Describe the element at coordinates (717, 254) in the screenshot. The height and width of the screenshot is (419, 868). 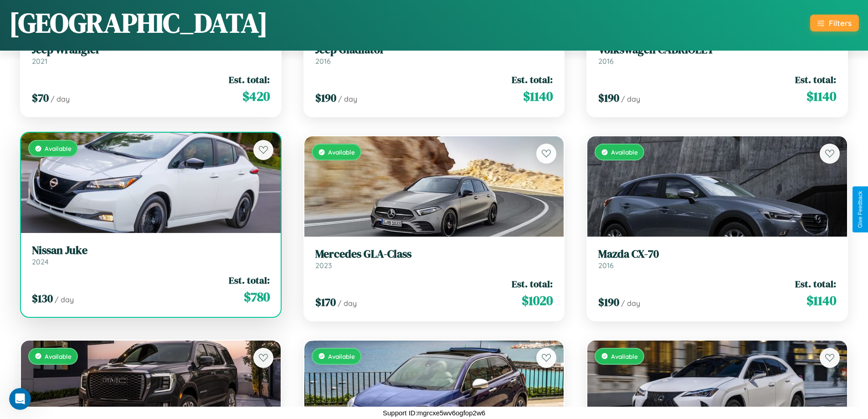
I see `h3: Mazda CX-70` at that location.